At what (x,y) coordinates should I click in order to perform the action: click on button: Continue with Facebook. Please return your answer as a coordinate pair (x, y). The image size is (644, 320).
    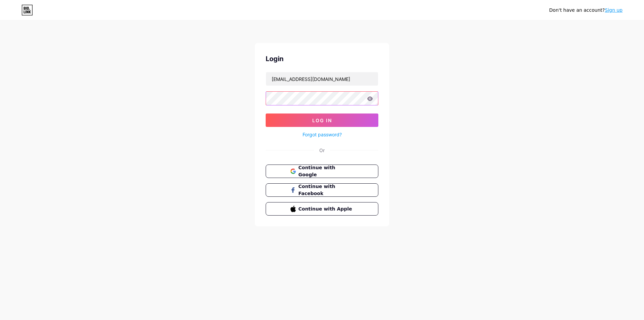
    Looking at the image, I should click on (322, 190).